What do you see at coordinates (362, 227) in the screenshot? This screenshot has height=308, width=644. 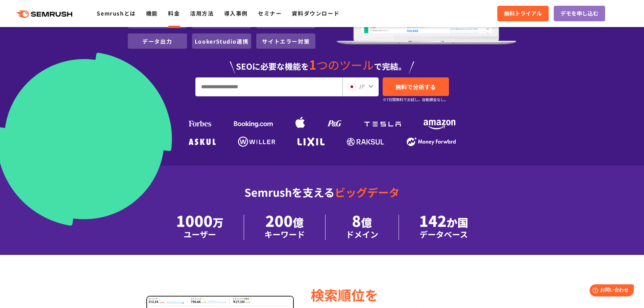 I see `li: 8` at bounding box center [362, 227].